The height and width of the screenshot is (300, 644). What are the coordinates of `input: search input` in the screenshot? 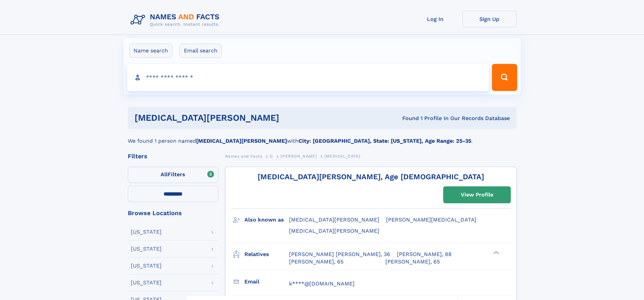 It's located at (308, 77).